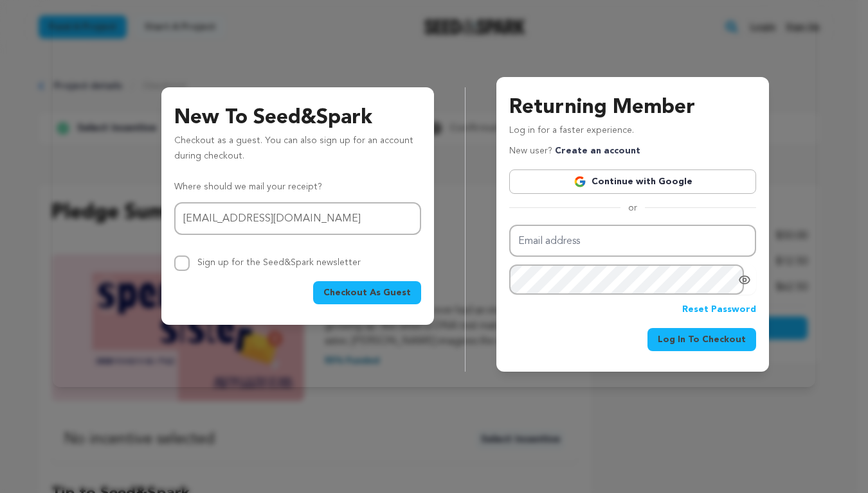 This screenshot has width=868, height=493. Describe the element at coordinates (701, 340) in the screenshot. I see `button: Log In To Checkout` at that location.